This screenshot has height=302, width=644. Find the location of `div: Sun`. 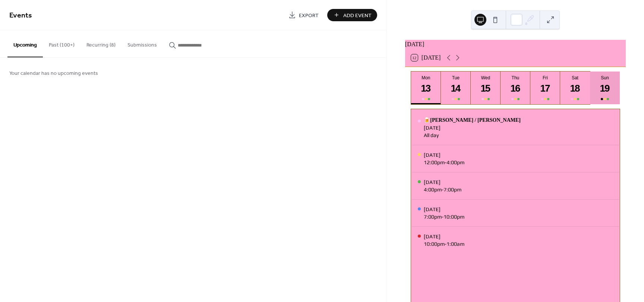

div: Sun is located at coordinates (605, 78).